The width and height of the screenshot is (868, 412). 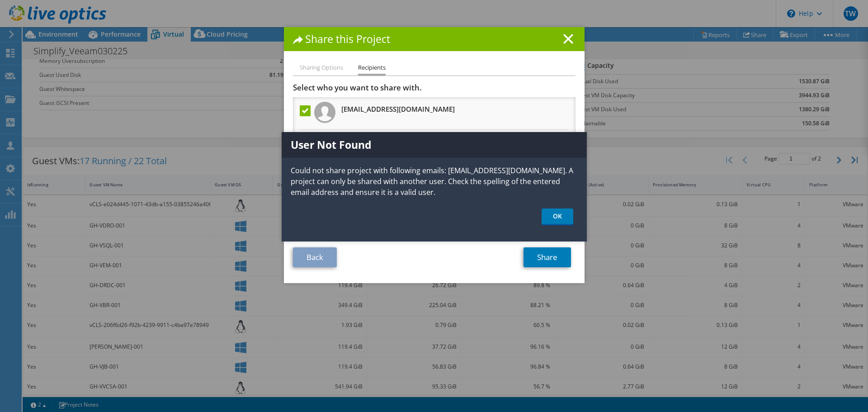 I want to click on h3: Select who you want to share with., so click(x=434, y=88).